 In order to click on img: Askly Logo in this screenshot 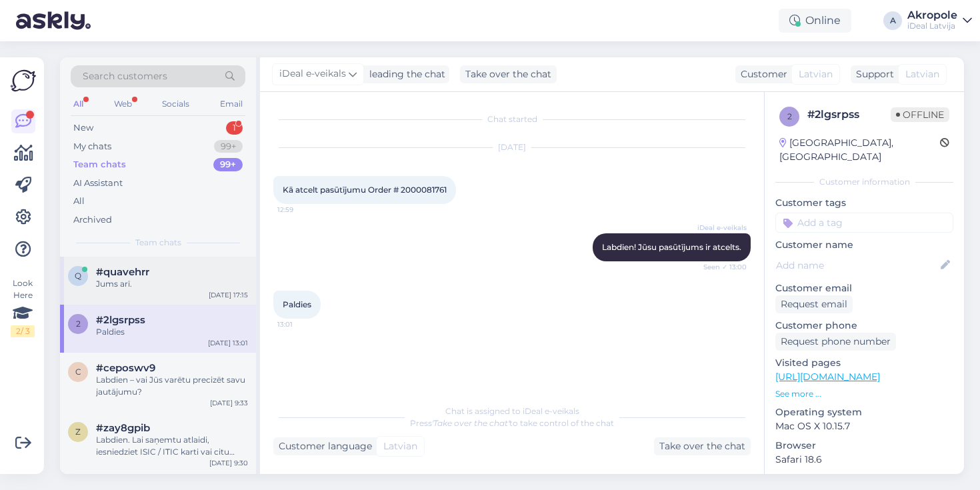, I will do `click(23, 81)`.